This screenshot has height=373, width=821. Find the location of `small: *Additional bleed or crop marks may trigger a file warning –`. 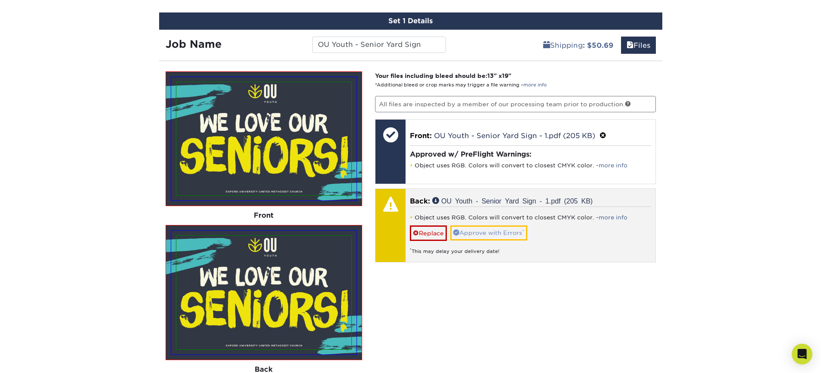

small: *Additional bleed or crop marks may trigger a file warning – is located at coordinates (461, 85).